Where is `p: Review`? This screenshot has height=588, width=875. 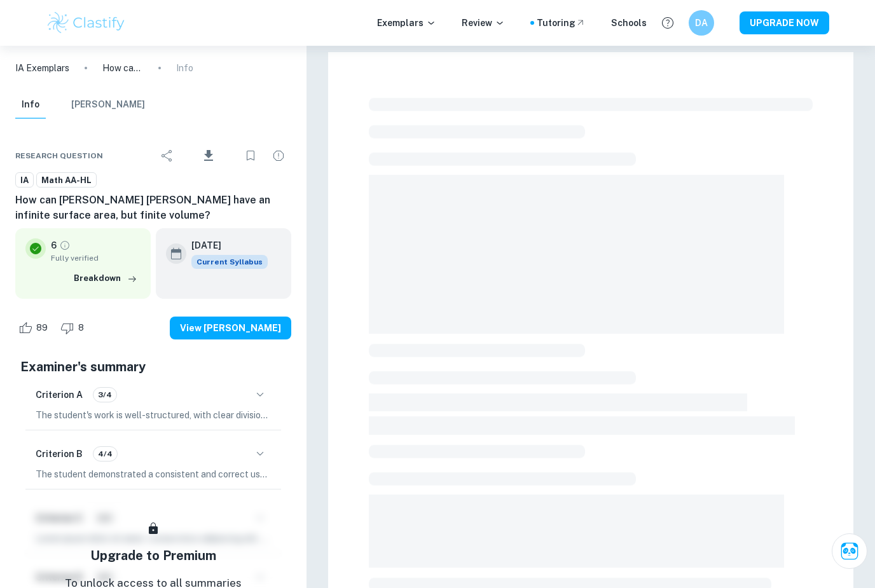
p: Review is located at coordinates (483, 23).